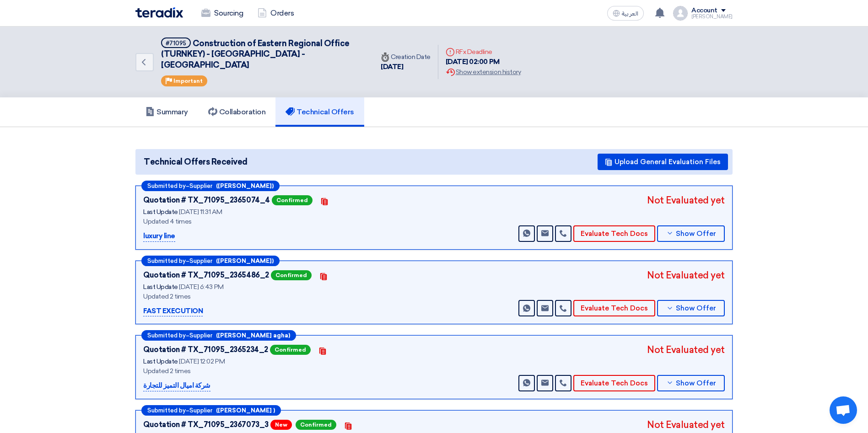 The image size is (868, 433). I want to click on div: Quotation # TX_71095_2367073_3, so click(206, 425).